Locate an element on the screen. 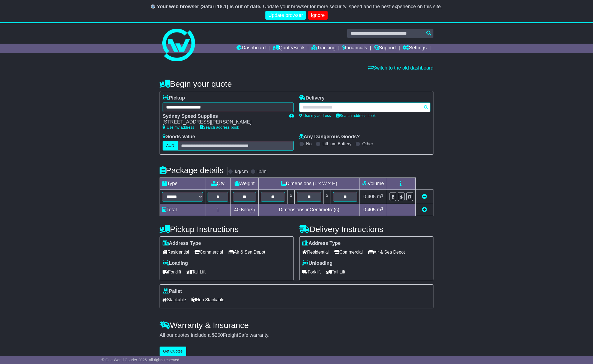 This screenshot has width=593, height=364. label: Pallet is located at coordinates (172, 292).